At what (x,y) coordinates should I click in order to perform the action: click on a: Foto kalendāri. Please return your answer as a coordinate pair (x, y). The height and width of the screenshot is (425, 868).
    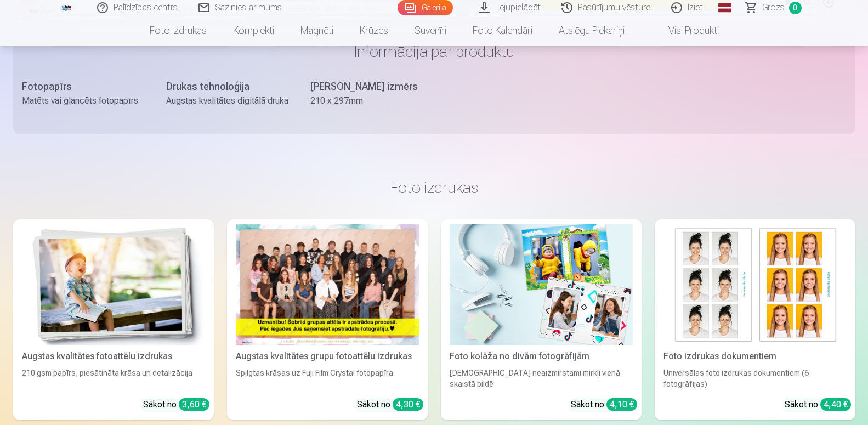
    Looking at the image, I should click on (503, 31).